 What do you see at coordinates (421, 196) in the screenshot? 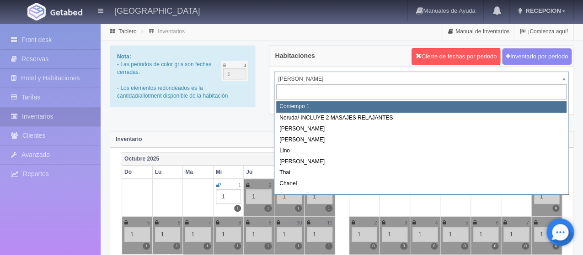
I see `div: Contempo 2` at bounding box center [421, 196].